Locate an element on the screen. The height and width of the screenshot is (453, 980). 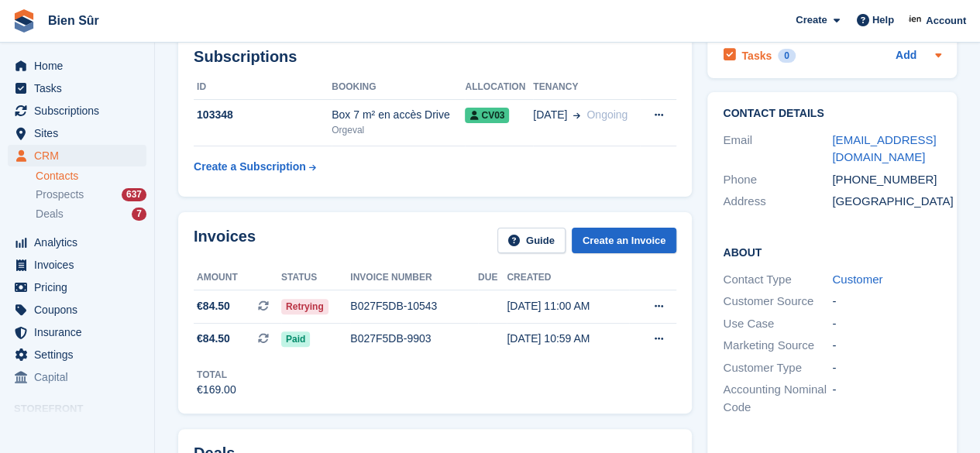
div: Total is located at coordinates (216, 375).